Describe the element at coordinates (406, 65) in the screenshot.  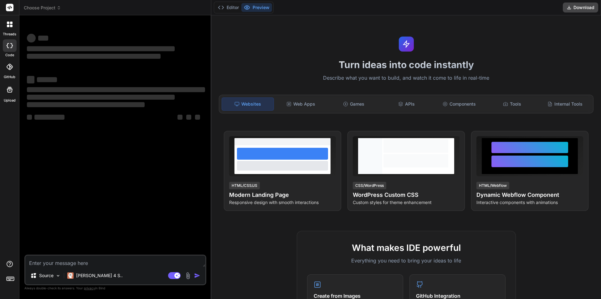
I see `h1: Turn ideas into code instantly` at that location.